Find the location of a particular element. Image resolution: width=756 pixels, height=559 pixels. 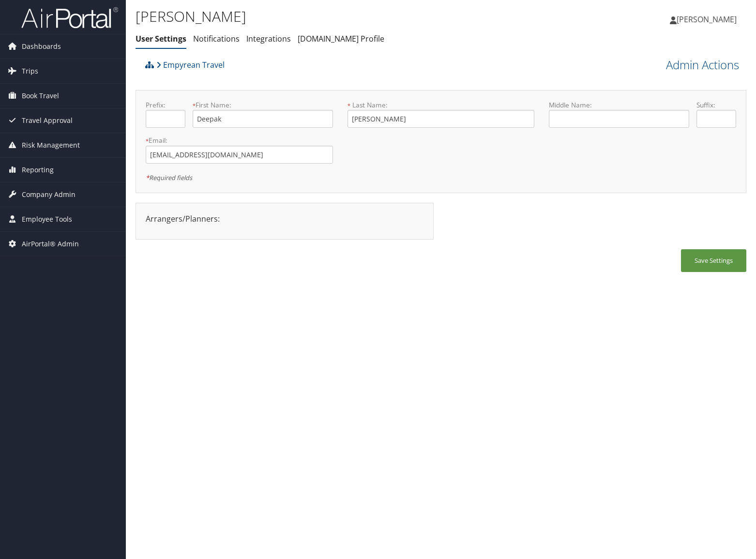

span: Travel Approval is located at coordinates (47, 121).